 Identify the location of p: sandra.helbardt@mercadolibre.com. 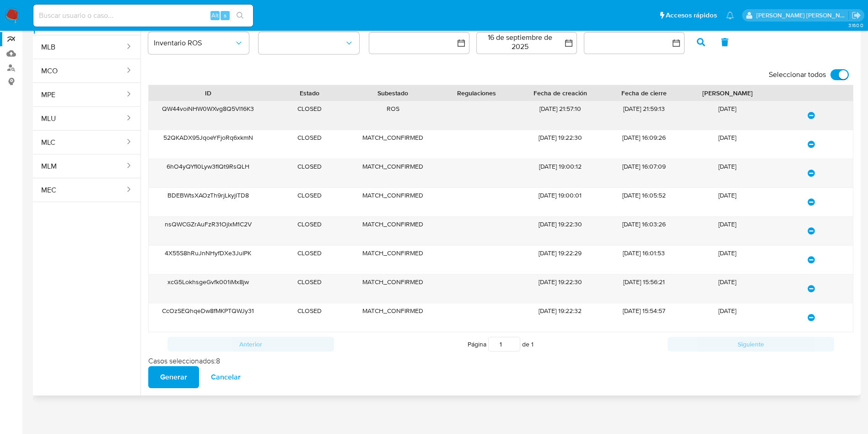
(802, 15).